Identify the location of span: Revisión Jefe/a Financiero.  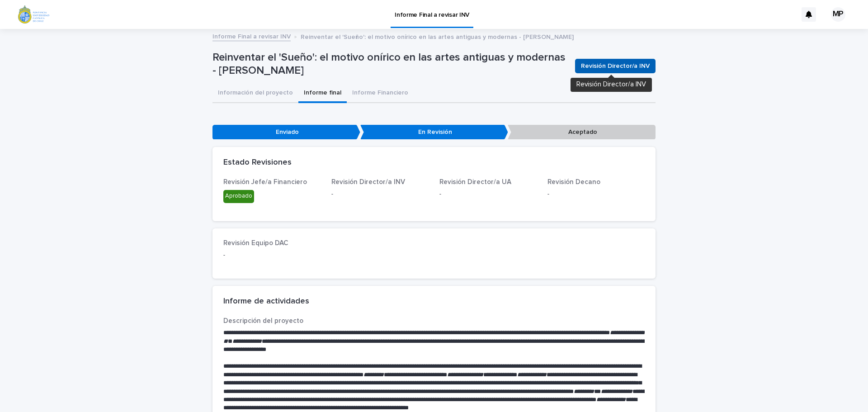
(265, 182).